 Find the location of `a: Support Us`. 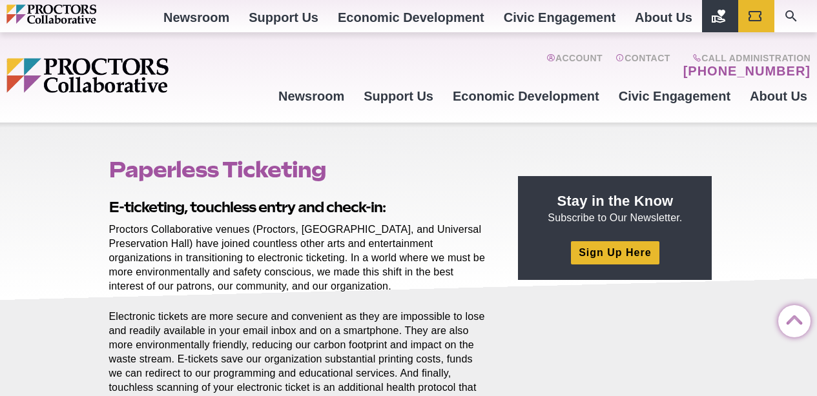

a: Support Us is located at coordinates (398, 96).